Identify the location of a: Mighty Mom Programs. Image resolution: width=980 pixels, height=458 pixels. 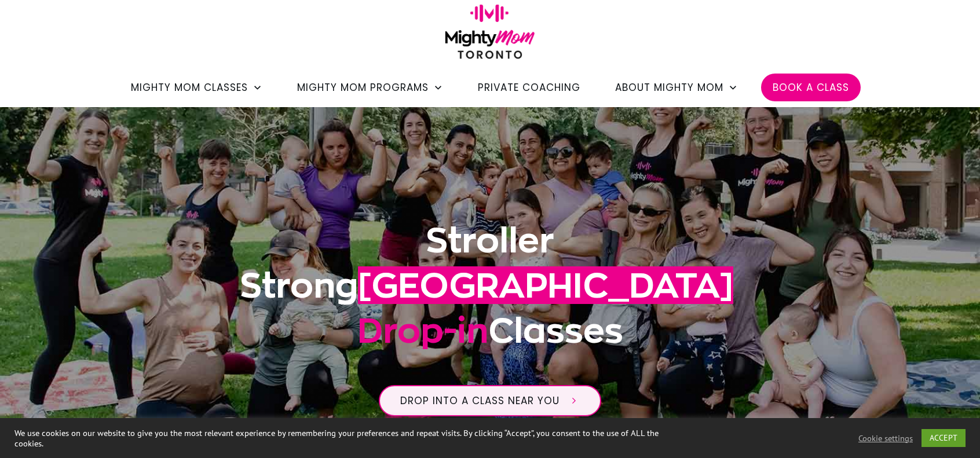
(370, 88).